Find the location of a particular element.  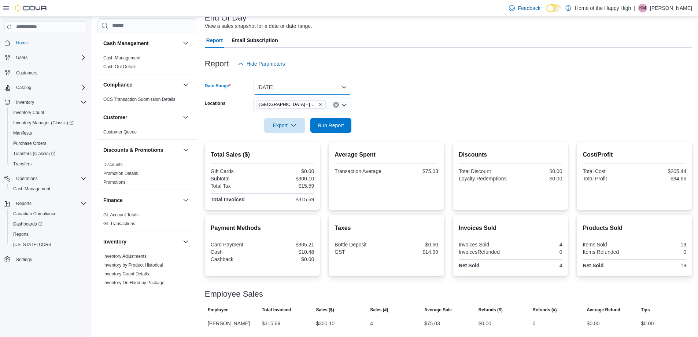

div: Total Tax is located at coordinates (235, 186).